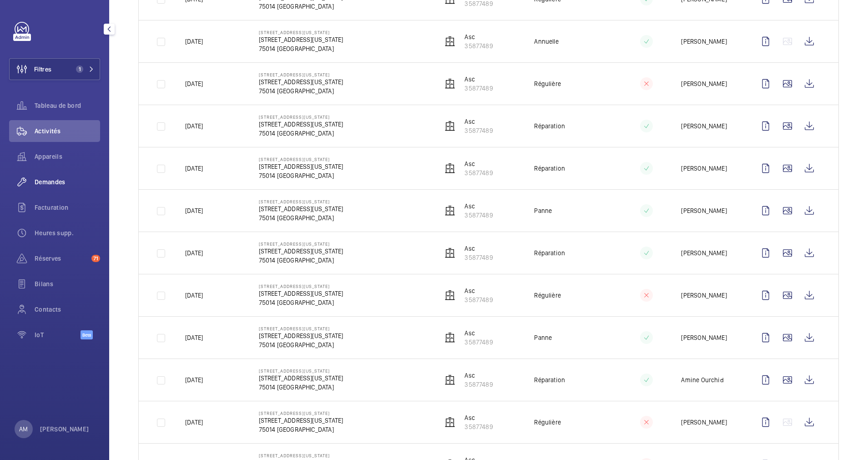 This screenshot has width=868, height=460. I want to click on span: Réserves, so click(61, 259).